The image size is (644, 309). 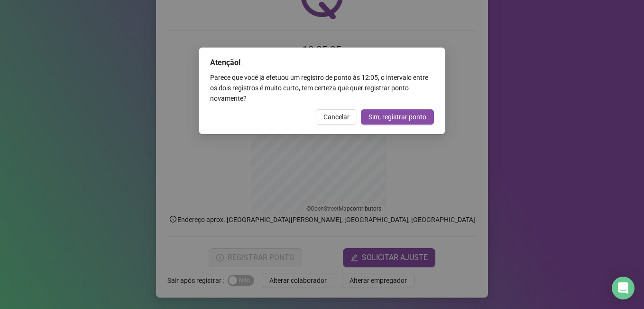 I want to click on div: Open Intercom Messenger, so click(x=623, y=288).